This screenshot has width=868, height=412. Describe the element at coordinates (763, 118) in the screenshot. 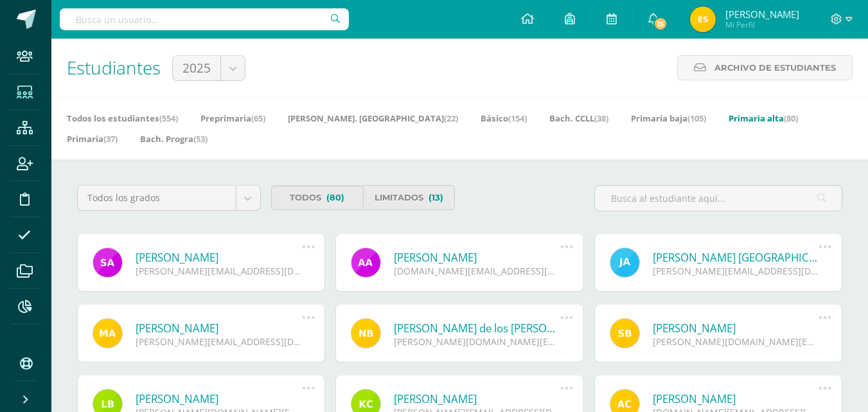

I see `a: Primaria alta(80)` at that location.